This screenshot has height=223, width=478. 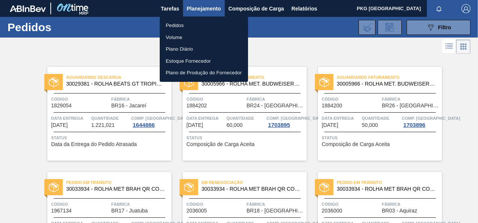 I want to click on a: Plano de Produção do Fornecedor, so click(x=204, y=73).